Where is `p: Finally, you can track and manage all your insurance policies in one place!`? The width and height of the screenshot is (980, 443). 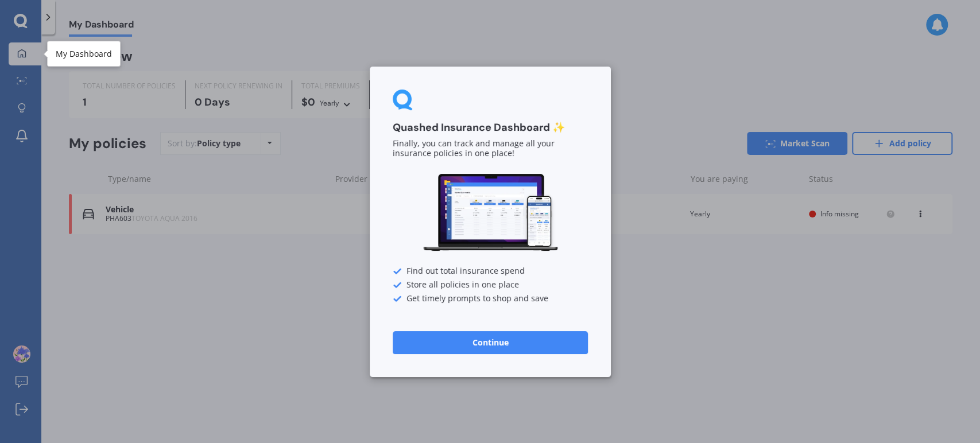 p: Finally, you can track and manage all your insurance policies in one place! is located at coordinates (491, 149).